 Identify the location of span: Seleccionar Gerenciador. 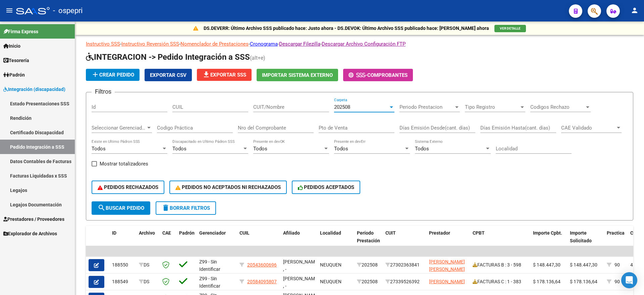
(119, 128).